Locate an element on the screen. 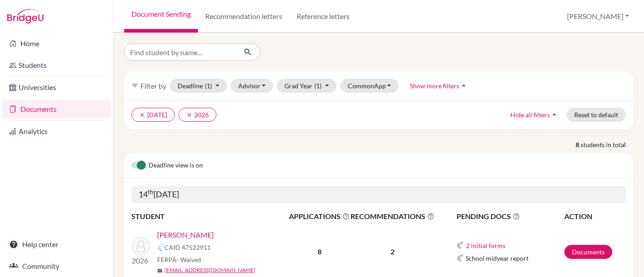 The height and width of the screenshot is (277, 644). img: Byrkjeland, Mikael is located at coordinates (141, 246).